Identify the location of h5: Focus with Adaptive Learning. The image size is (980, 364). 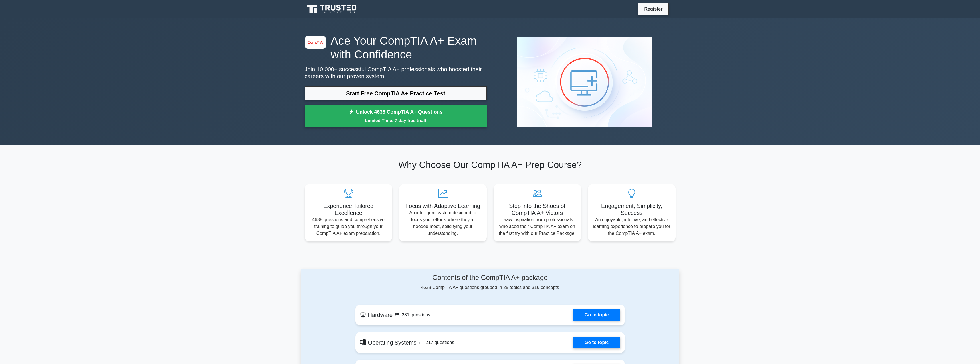
(443, 206).